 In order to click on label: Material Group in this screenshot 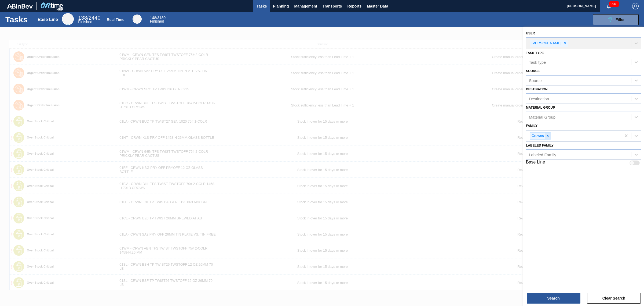, I will do `click(540, 108)`.